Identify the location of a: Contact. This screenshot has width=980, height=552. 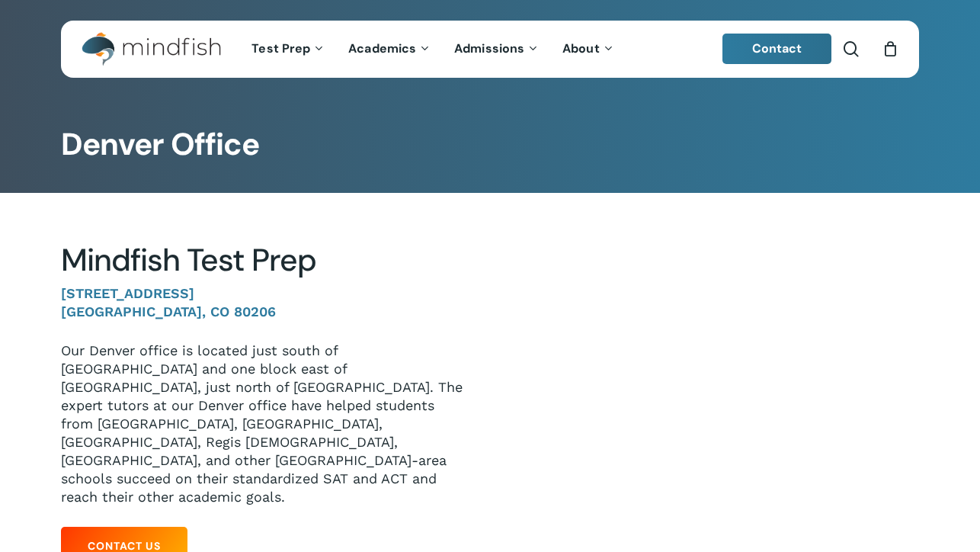
(777, 49).